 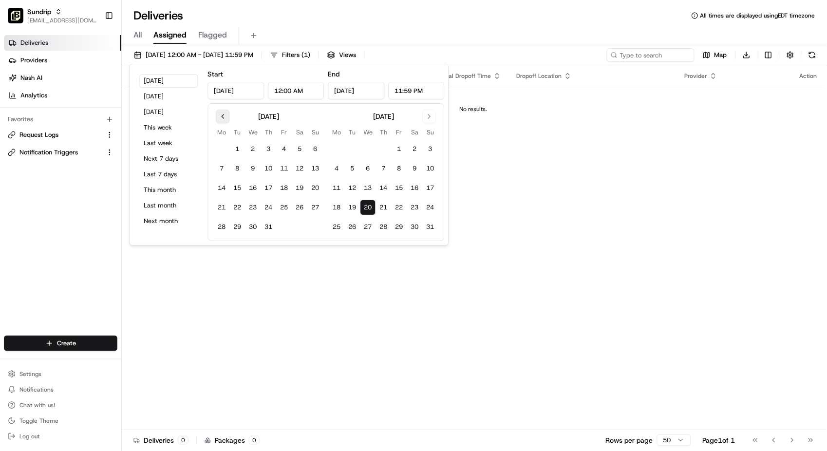 What do you see at coordinates (400, 188) in the screenshot?
I see `button: 15` at bounding box center [400, 188].